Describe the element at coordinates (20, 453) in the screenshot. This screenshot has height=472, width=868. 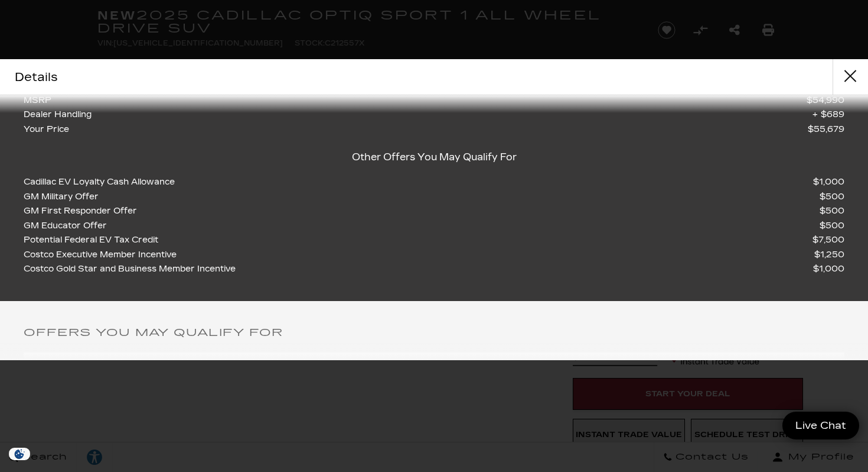
I see `section: Click to Open Cookie Consent Modal` at that location.